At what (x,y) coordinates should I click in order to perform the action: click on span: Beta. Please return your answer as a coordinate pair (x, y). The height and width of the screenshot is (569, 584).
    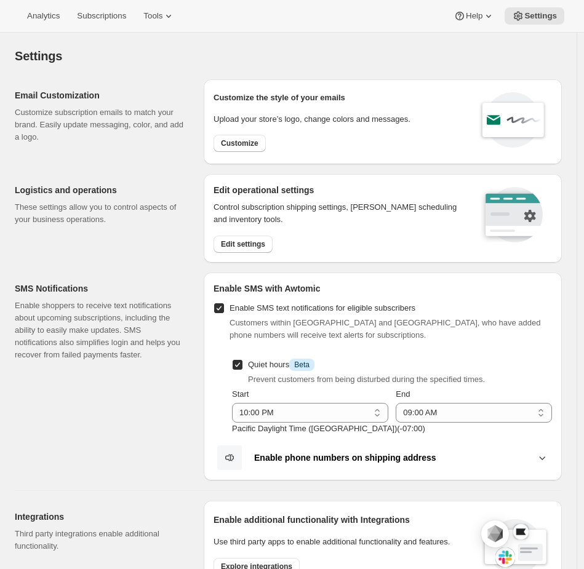
    Looking at the image, I should click on (301, 365).